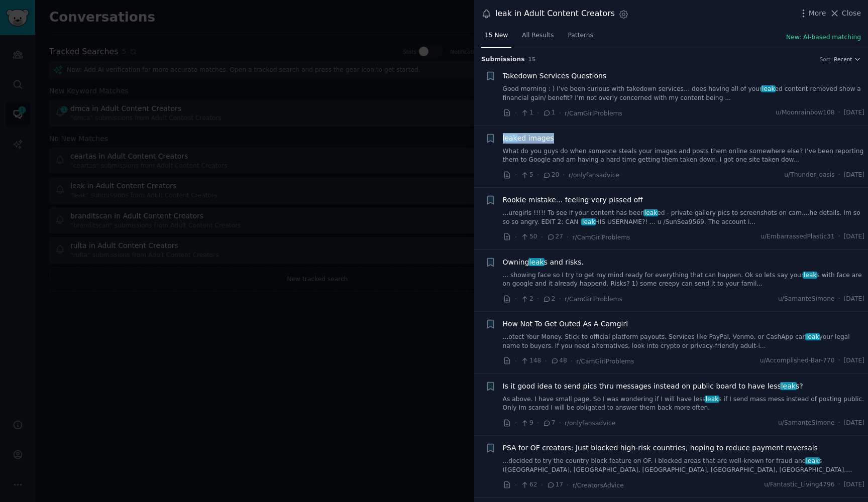 Image resolution: width=868 pixels, height=502 pixels. Describe the element at coordinates (529, 138) in the screenshot. I see `span: ed images` at that location.